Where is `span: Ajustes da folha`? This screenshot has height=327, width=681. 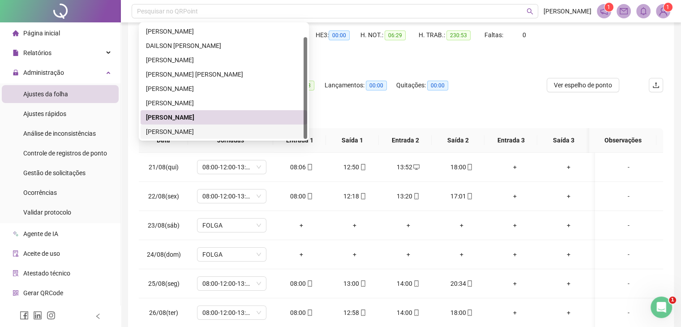 span: Ajustes da folha is located at coordinates (46, 94).